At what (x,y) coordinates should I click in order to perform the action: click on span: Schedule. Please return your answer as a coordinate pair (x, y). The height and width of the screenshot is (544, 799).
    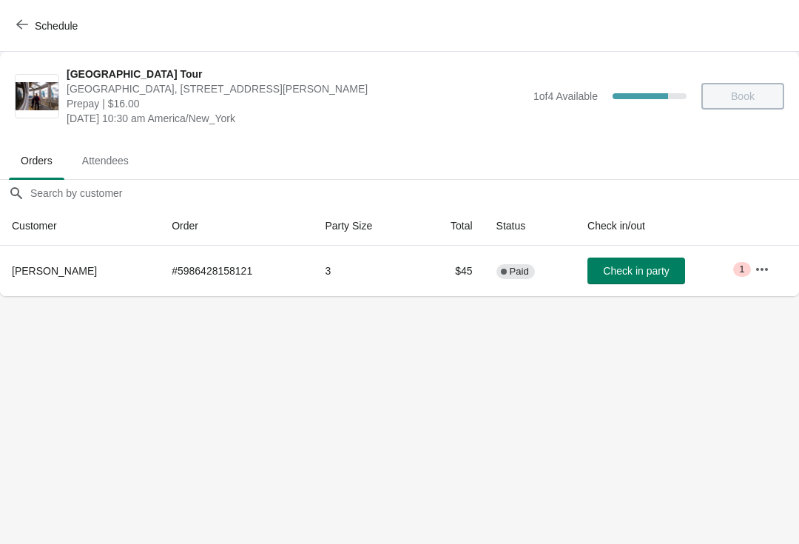
    Looking at the image, I should click on (56, 26).